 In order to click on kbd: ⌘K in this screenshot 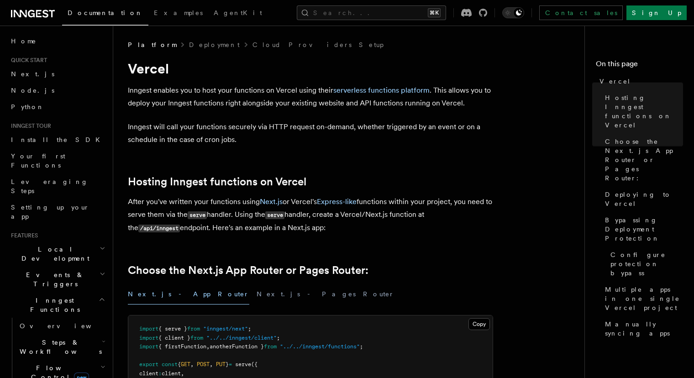, I will do `click(434, 13)`.